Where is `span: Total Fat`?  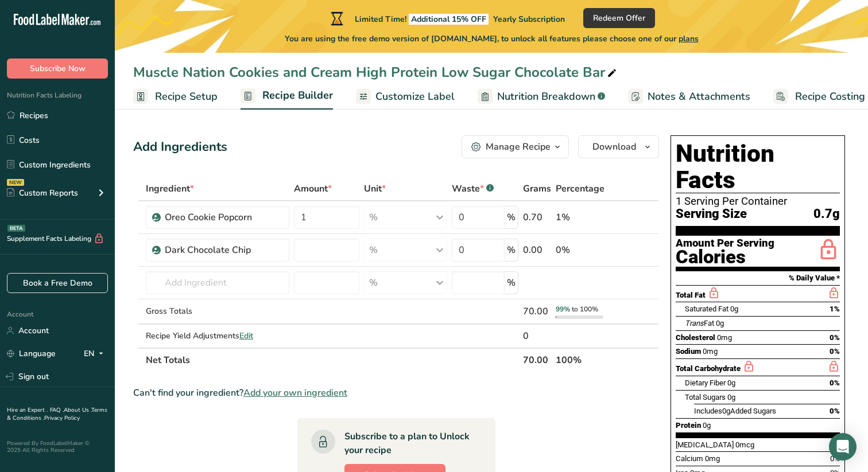
span: Total Fat is located at coordinates (691, 295).